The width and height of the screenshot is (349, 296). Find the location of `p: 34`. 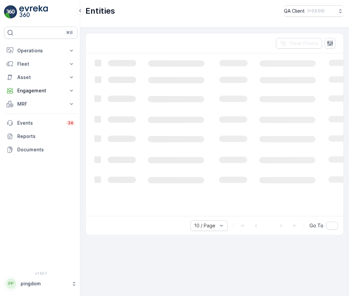

p: 34 is located at coordinates (71, 123).